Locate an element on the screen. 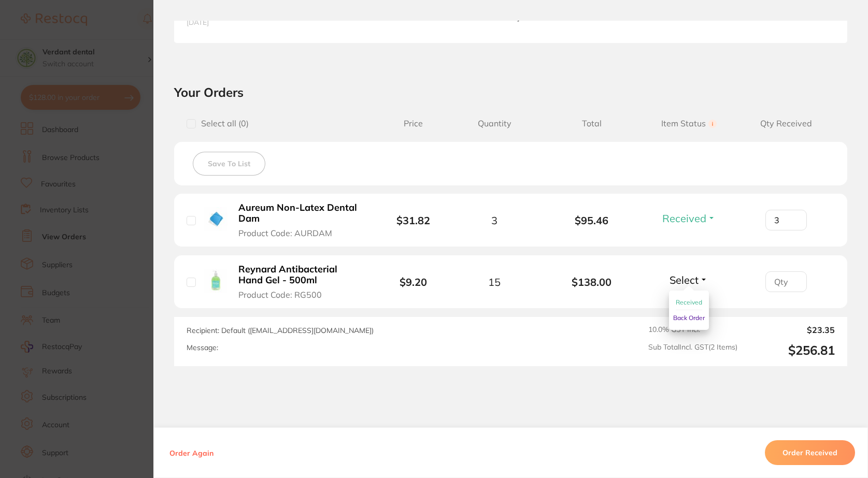 This screenshot has width=868, height=478. span: Product Code: RG500 is located at coordinates (280, 294).